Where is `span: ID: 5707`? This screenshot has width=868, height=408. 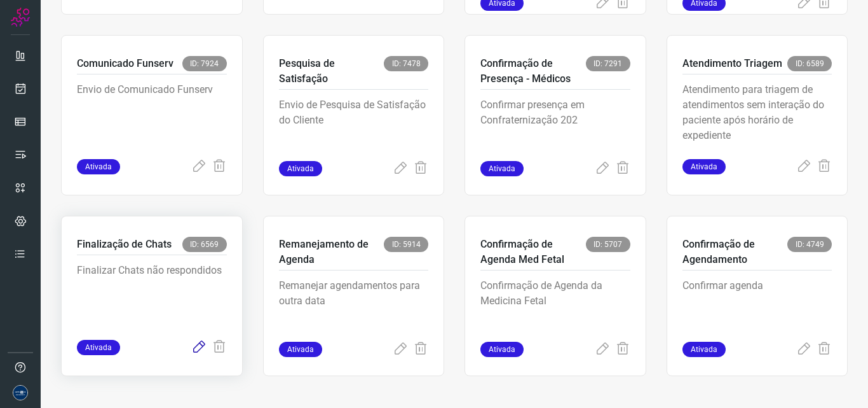 span: ID: 5707 is located at coordinates (608, 244).